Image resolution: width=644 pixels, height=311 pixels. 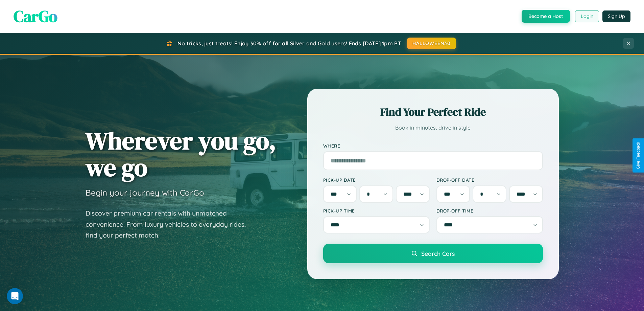 I want to click on button: Become a Host, so click(x=546, y=16).